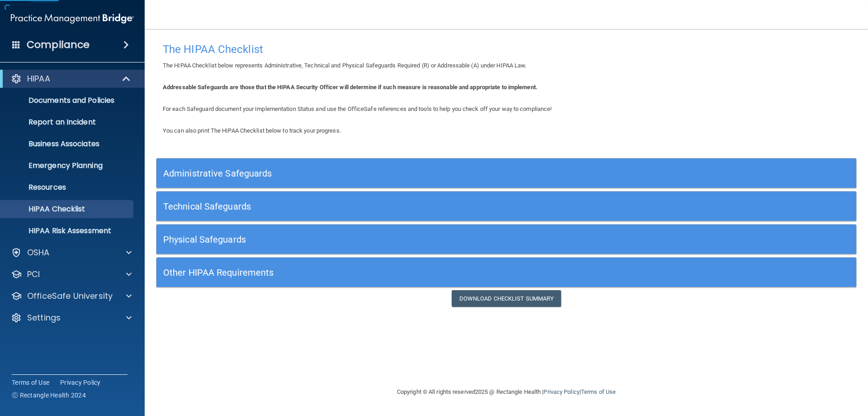 The width and height of the screenshot is (868, 416). What do you see at coordinates (71, 252) in the screenshot?
I see `a: OSHA` at bounding box center [71, 252].